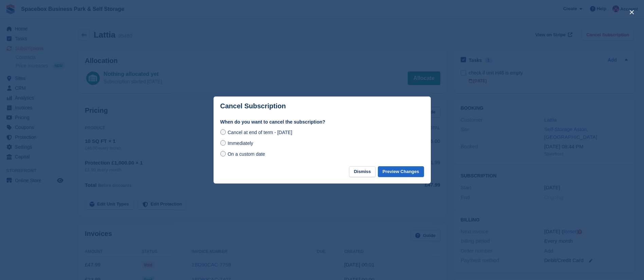  Describe the element at coordinates (223, 143) in the screenshot. I see `input: Immediately` at that location.